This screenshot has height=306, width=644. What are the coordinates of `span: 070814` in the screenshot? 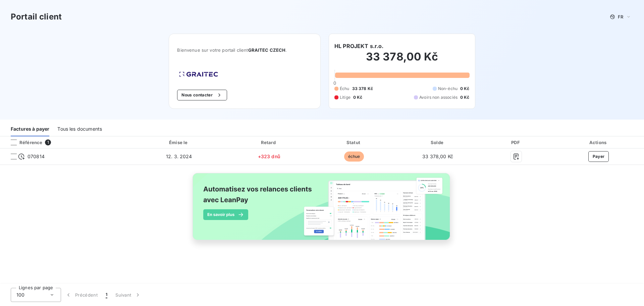 It's located at (36, 157).